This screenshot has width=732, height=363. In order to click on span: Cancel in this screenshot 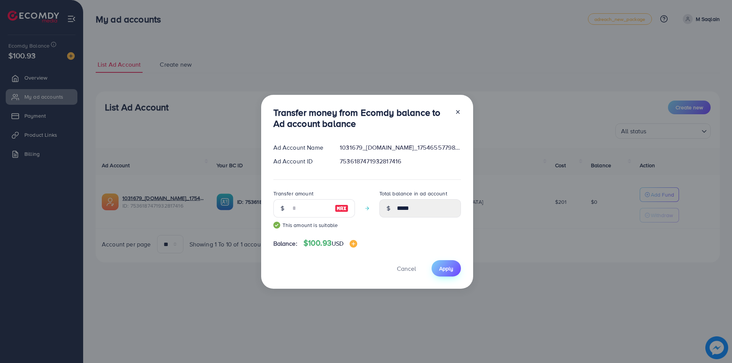, I will do `click(406, 269)`.